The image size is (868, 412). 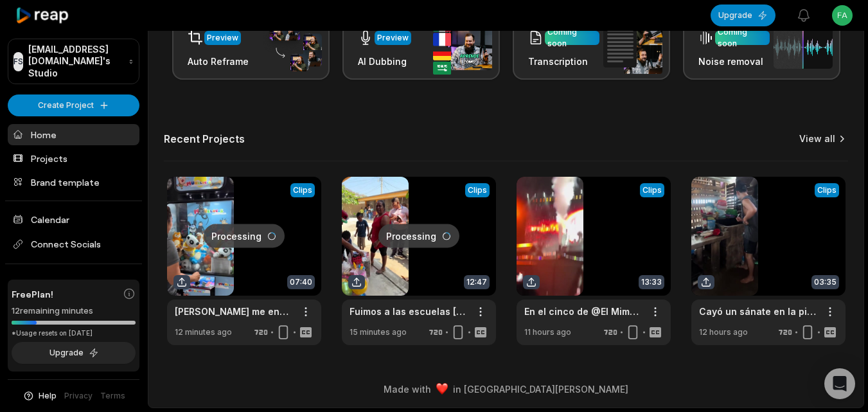 What do you see at coordinates (113, 396) in the screenshot?
I see `a: Terms` at bounding box center [113, 396].